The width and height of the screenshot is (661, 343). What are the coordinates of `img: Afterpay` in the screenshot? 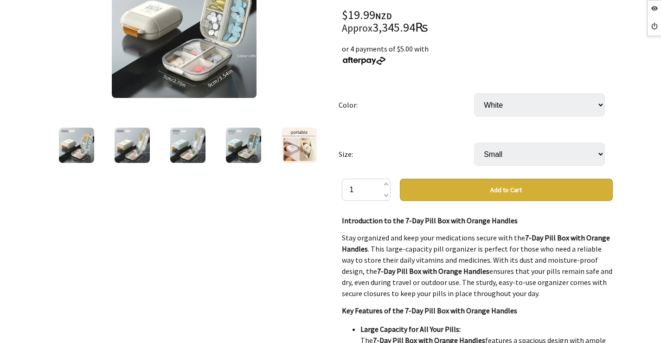 It's located at (364, 61).